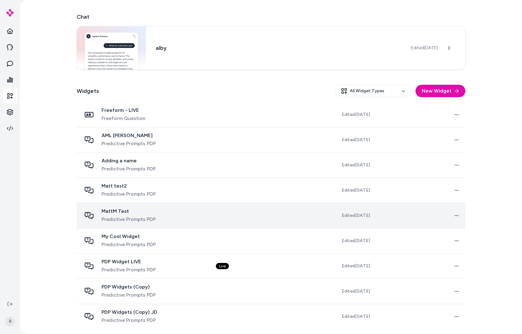  What do you see at coordinates (271, 17) in the screenshot?
I see `h2: Chat` at bounding box center [271, 17].